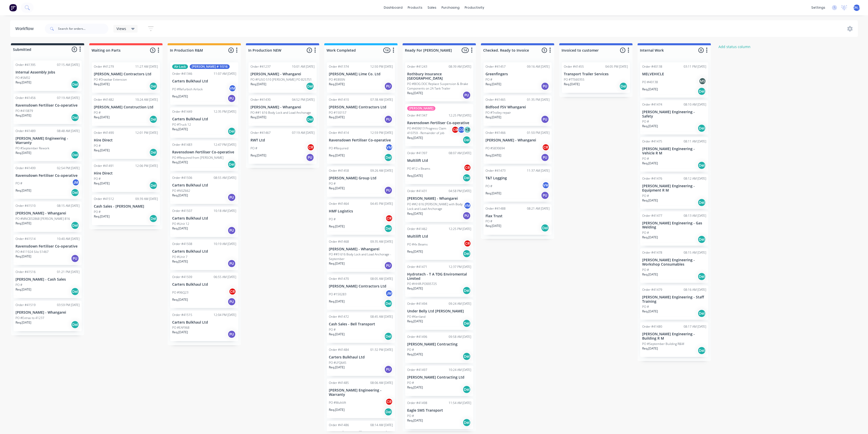  I want to click on p: PO #40138, so click(650, 82).